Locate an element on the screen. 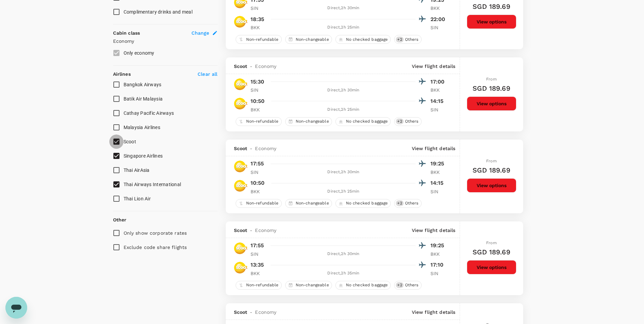  span: Thai AirAsia is located at coordinates (136, 170).